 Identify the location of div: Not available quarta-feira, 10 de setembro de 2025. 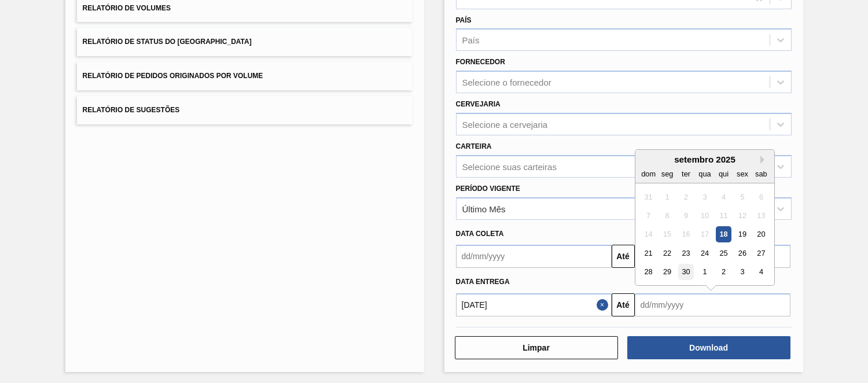
(704, 215).